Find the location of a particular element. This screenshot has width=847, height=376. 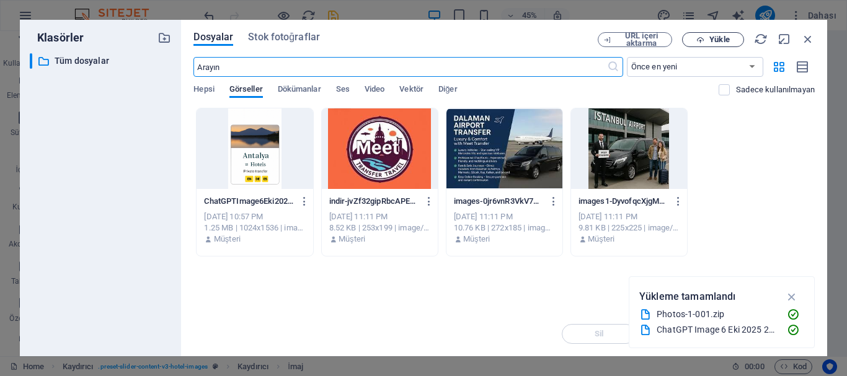

p: Klasörler is located at coordinates (56, 38).